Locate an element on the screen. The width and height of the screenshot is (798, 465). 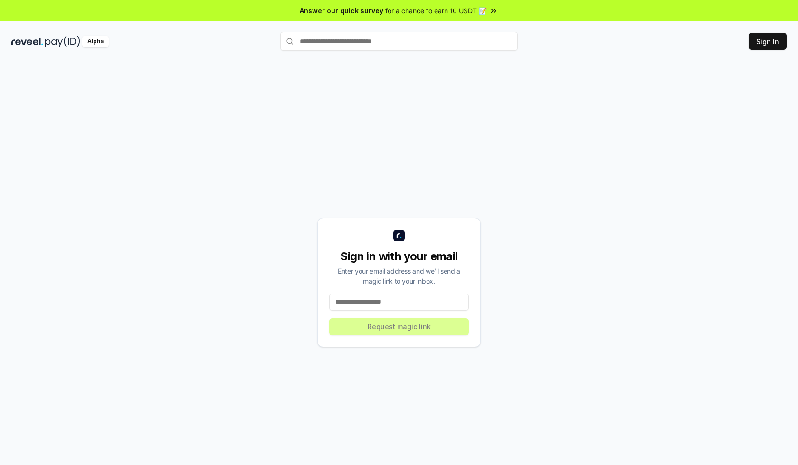
div: Enter your email address and we’ll send a magic link to your inbox. is located at coordinates (399, 276).